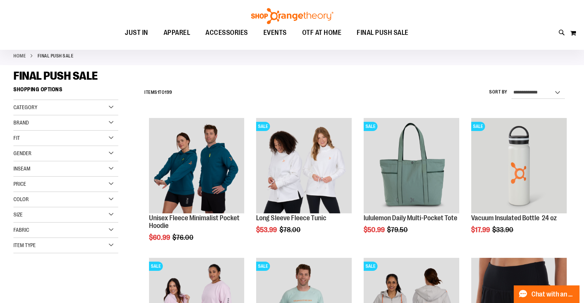 The image size is (584, 303). Describe the element at coordinates (498, 92) in the screenshot. I see `label: Sort By` at that location.